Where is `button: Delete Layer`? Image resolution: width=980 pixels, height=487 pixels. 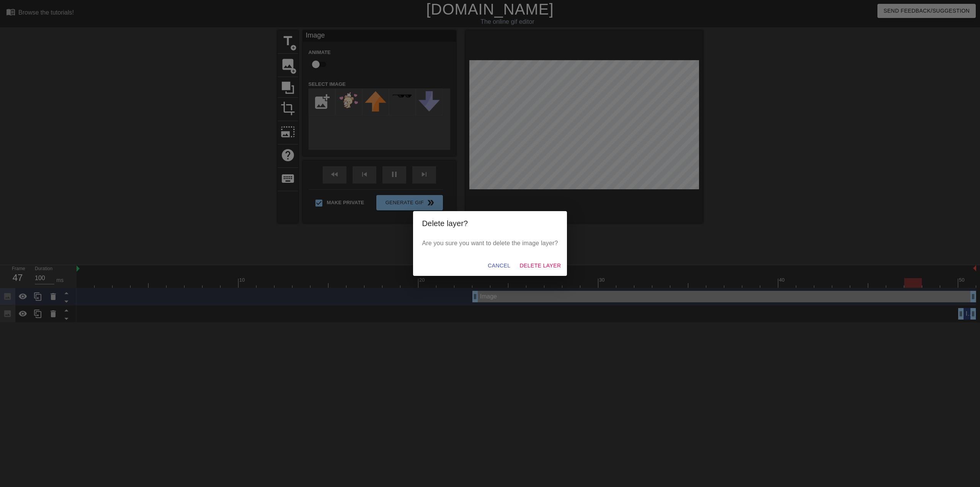
button: Delete Layer is located at coordinates (540, 265).